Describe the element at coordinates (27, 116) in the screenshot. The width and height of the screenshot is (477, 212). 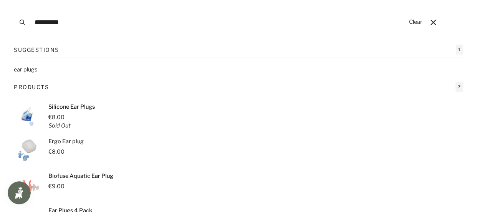
I see `img: Silicone Ear Plugs` at that location.